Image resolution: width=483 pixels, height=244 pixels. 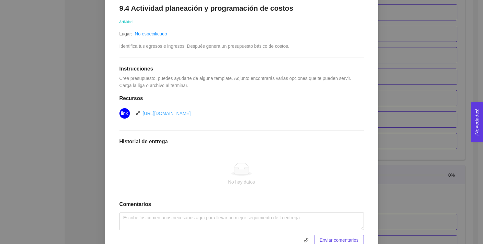 I want to click on a: No especificado, so click(x=151, y=34).